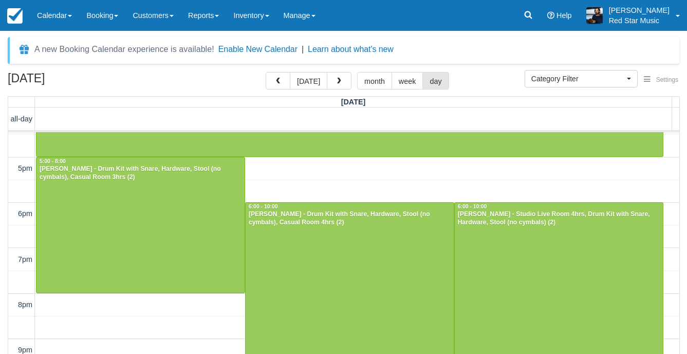  I want to click on p: Red Star Music, so click(639, 21).